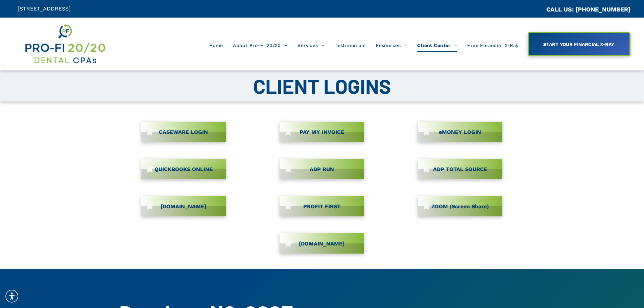  I want to click on span: PROFIT FIRST, so click(322, 206).